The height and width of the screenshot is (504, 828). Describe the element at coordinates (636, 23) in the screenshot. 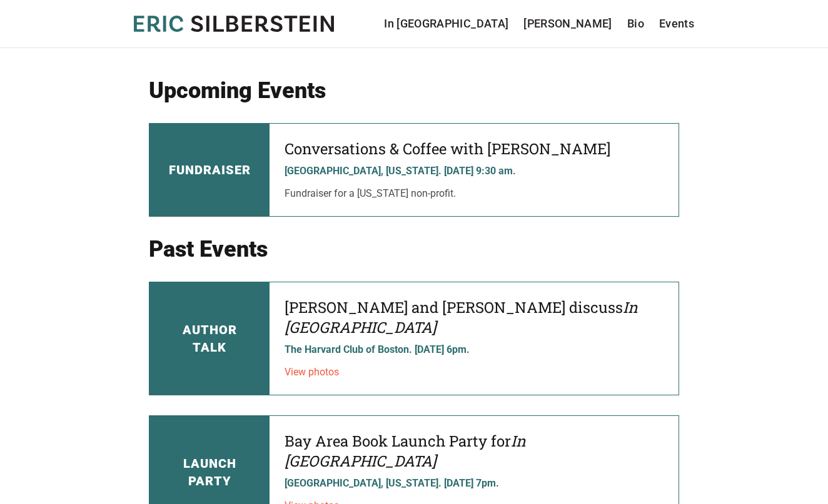

I see `a: Bio` at that location.